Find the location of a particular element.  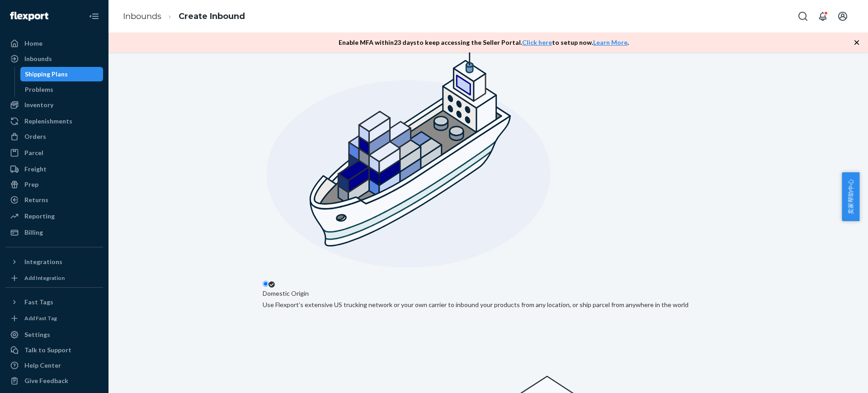

a: Add Integration is located at coordinates (54, 278).